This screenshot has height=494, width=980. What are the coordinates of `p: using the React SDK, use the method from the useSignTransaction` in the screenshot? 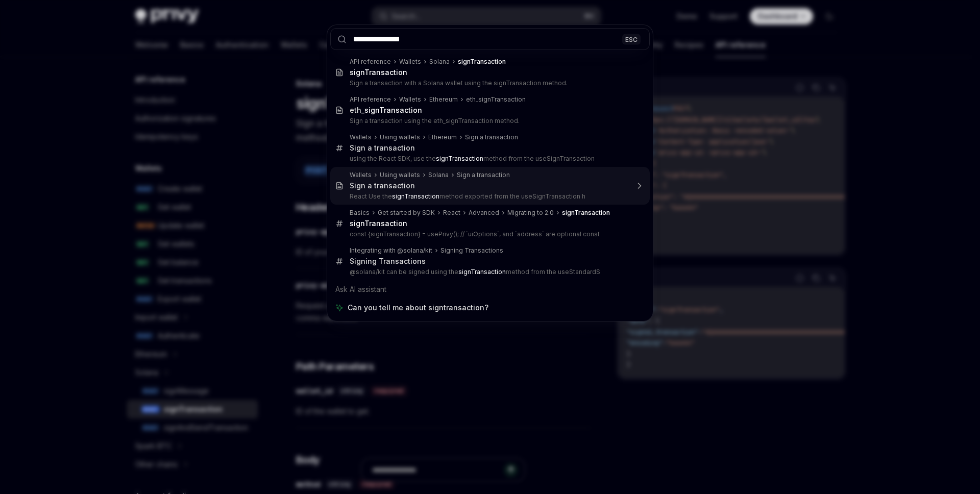 It's located at (489, 158).